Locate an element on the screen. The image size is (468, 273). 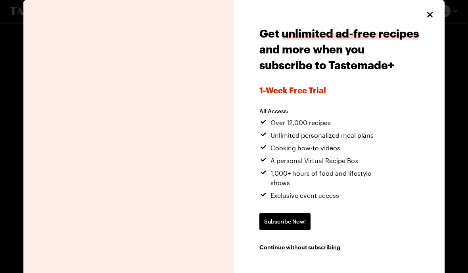
span: Exclusive event access is located at coordinates (304, 196).